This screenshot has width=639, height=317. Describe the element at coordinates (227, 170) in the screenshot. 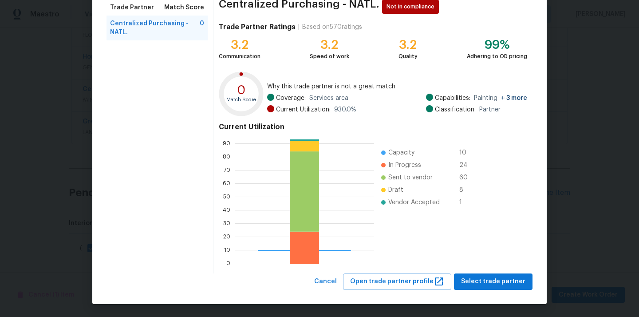

I see `text: 70` at that location.